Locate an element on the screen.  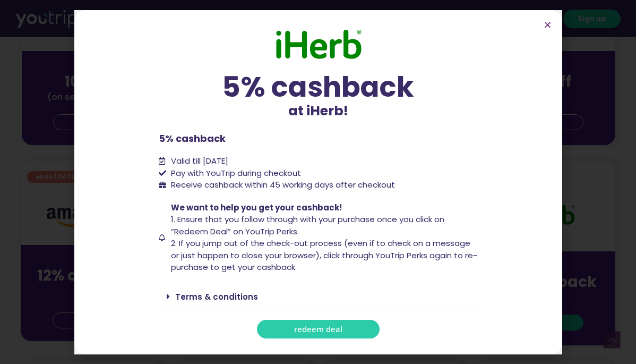
div: 5% cashback is located at coordinates (318, 87).